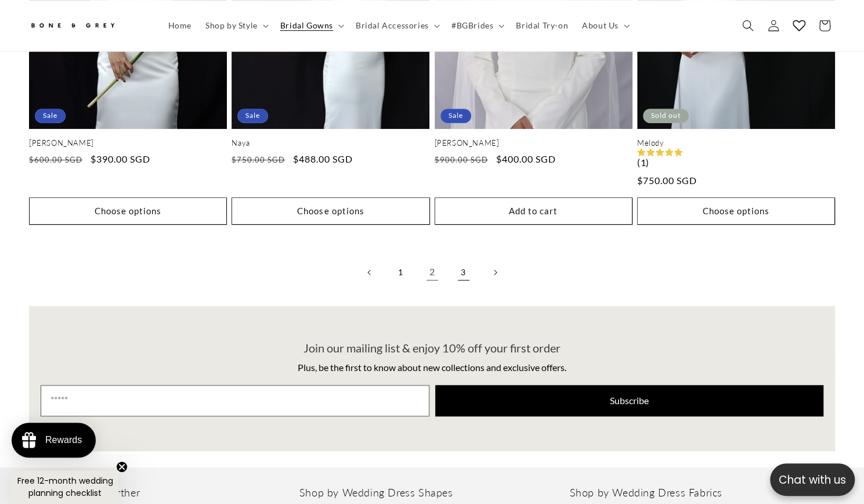 This screenshot has height=504, width=864. What do you see at coordinates (495, 272) in the screenshot?
I see `a: Next page` at bounding box center [495, 272].